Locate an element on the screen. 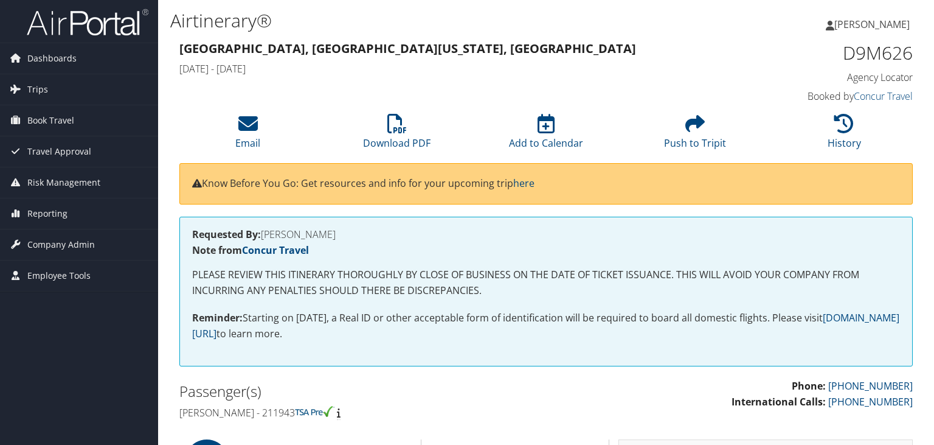 The image size is (934, 445). h2: Passenger(s) is located at coordinates (358, 391).